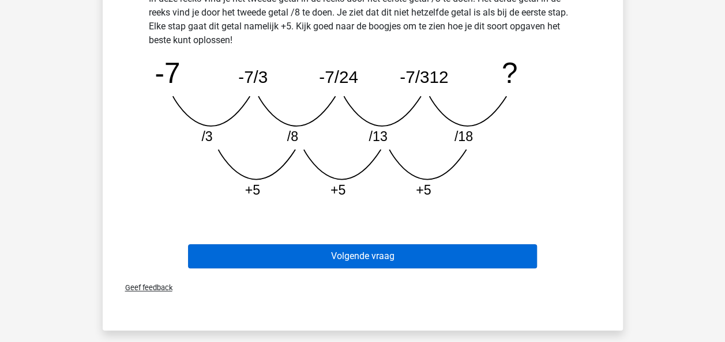  Describe the element at coordinates (378, 137) in the screenshot. I see `tspan: /13` at that location.